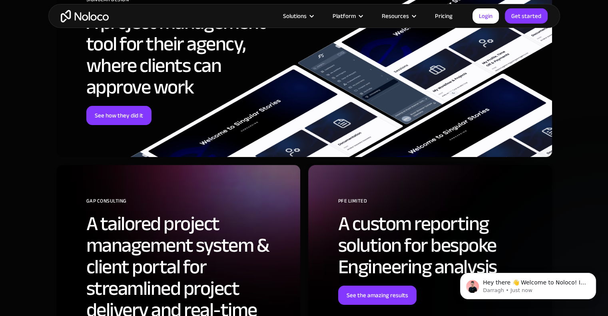 Image resolution: width=608 pixels, height=316 pixels. Describe the element at coordinates (80, 30) in the screenshot. I see `div: message notification from Darragh, Just now. Hey there 👋 Welcome to Noloco! If you have any quest...` at that location.